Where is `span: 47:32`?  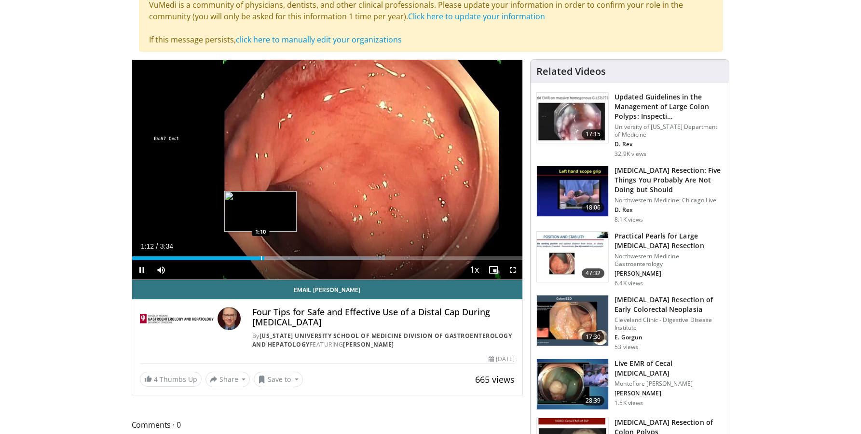
span: 47:32 is located at coordinates (593, 273).